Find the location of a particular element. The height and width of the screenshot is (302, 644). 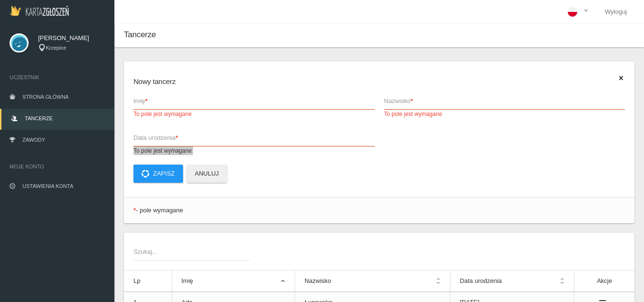

th: Imię is located at coordinates (234, 281).